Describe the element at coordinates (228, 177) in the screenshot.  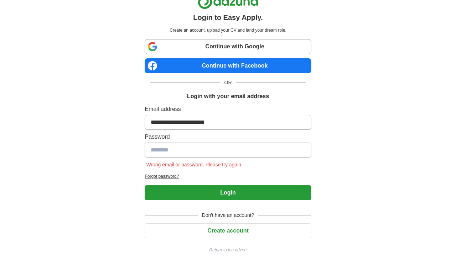
I see `a: Forgot password?` at that location.